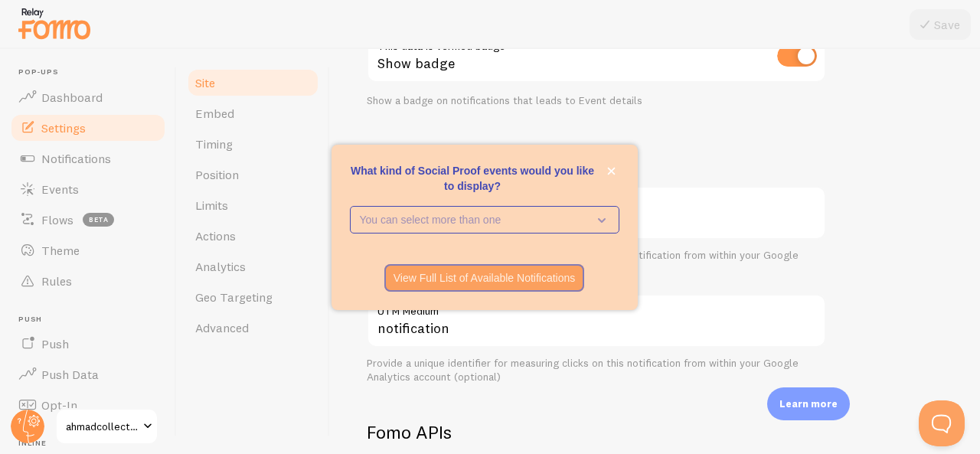 The width and height of the screenshot is (980, 454). Describe the element at coordinates (205, 83) in the screenshot. I see `span: Site` at that location.